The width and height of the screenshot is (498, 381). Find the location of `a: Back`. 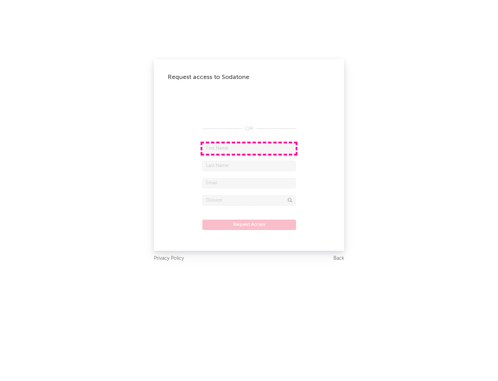

a: Back is located at coordinates (339, 258).